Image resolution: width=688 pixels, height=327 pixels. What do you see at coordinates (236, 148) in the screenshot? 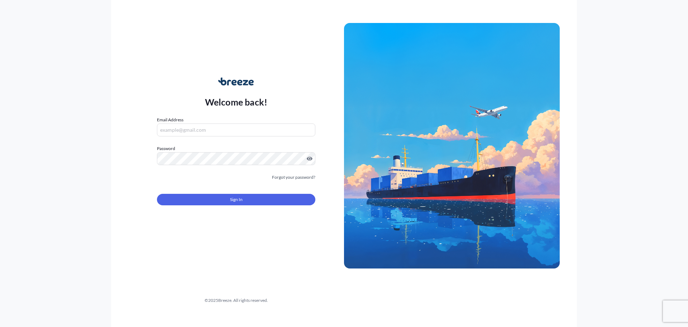
I see `label: Password` at bounding box center [236, 148].